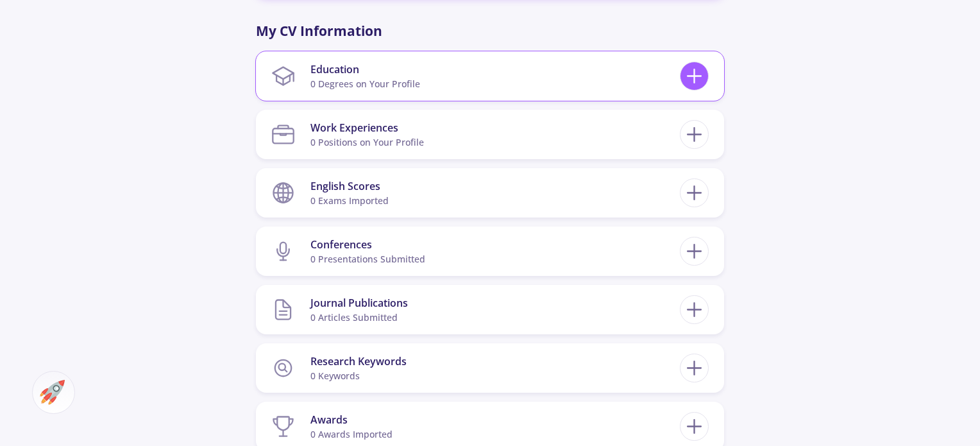 This screenshot has width=980, height=446. I want to click on div: Work Experiences, so click(367, 128).